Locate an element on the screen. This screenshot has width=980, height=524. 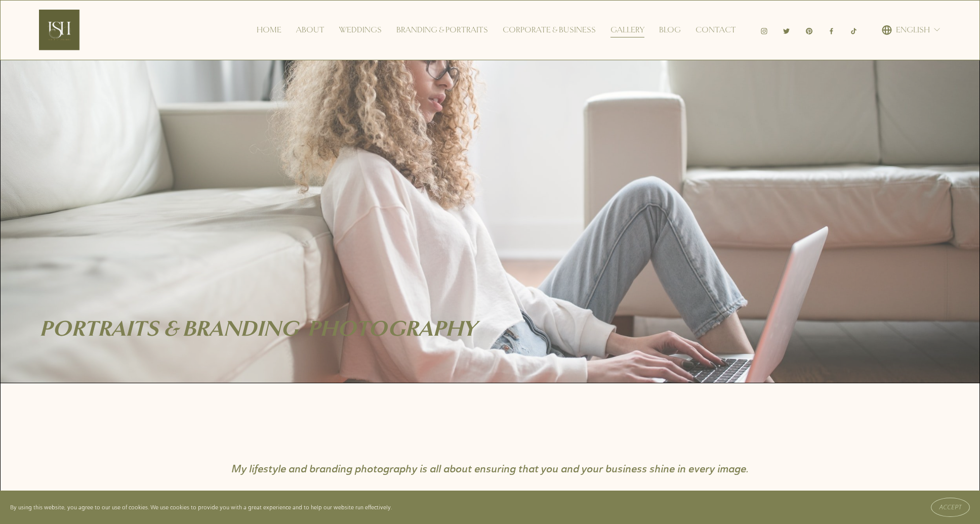
a: Weddings is located at coordinates (360, 30).